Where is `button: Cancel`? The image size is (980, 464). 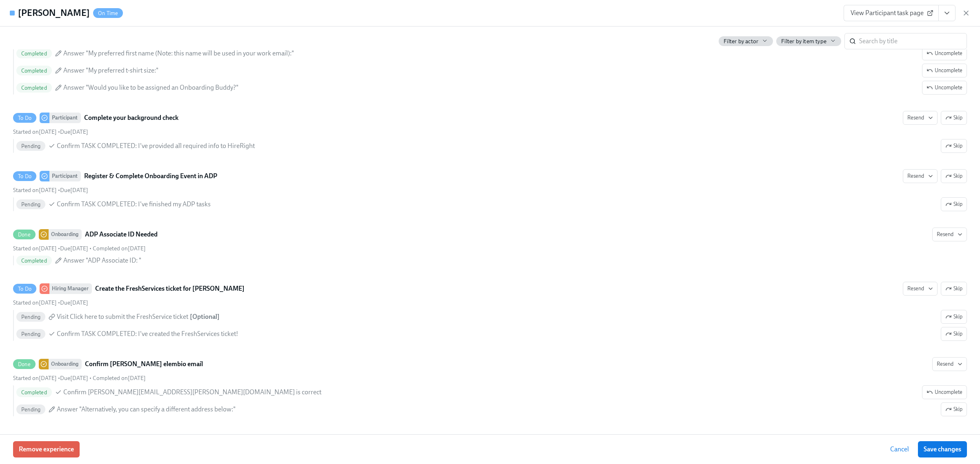 button: Cancel is located at coordinates (899, 450).